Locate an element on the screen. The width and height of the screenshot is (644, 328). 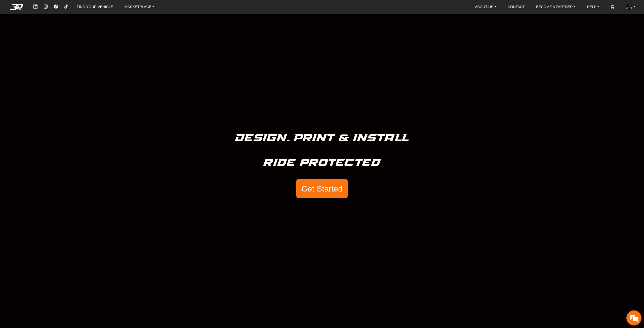
button: Get Started is located at coordinates (322, 189).